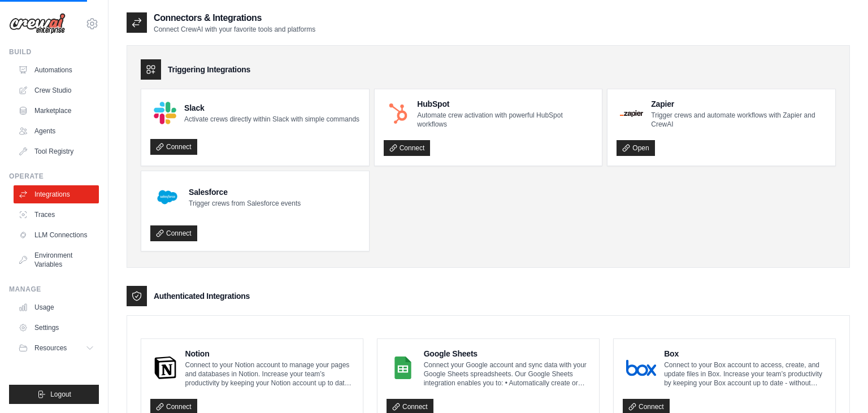 This screenshot has width=868, height=413. Describe the element at coordinates (54, 394) in the screenshot. I see `button: Logout` at that location.